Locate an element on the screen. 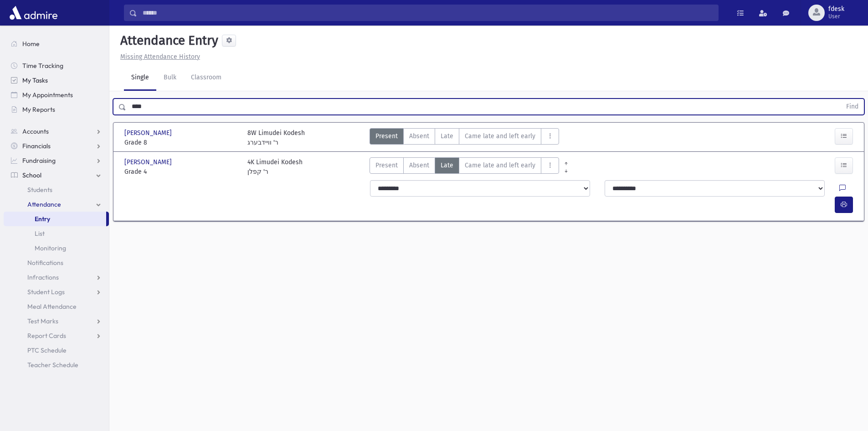 The height and width of the screenshot is (431, 868). a: Test Marks is located at coordinates (56, 321).